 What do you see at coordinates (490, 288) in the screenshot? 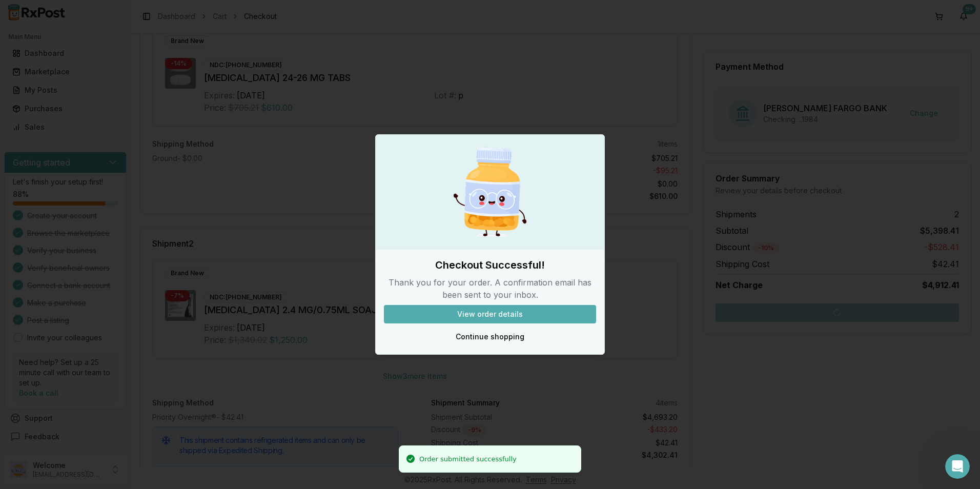
I see `p: Thank you for your order. A confirmation email has been sent to your inbox.` at bounding box center [490, 288].